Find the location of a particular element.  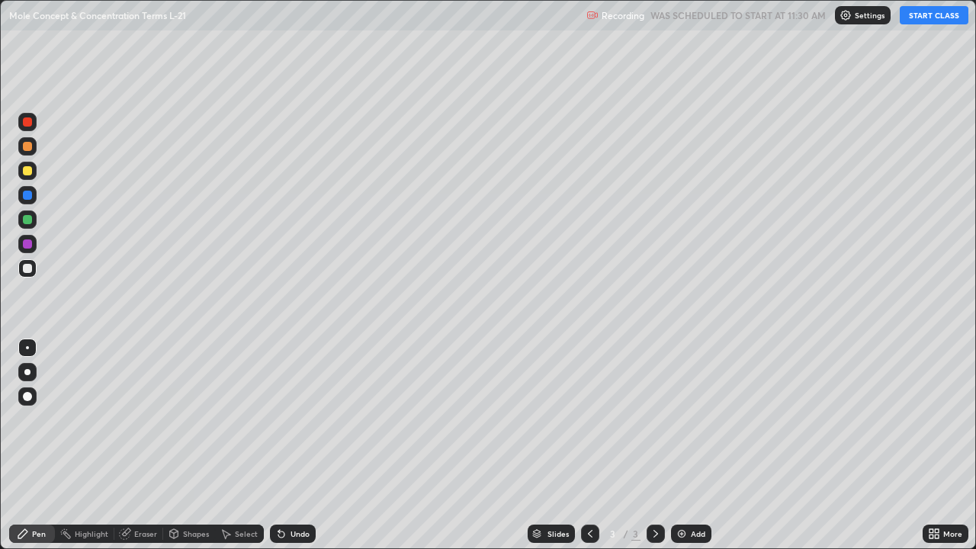

div: Highlight is located at coordinates (92, 534).